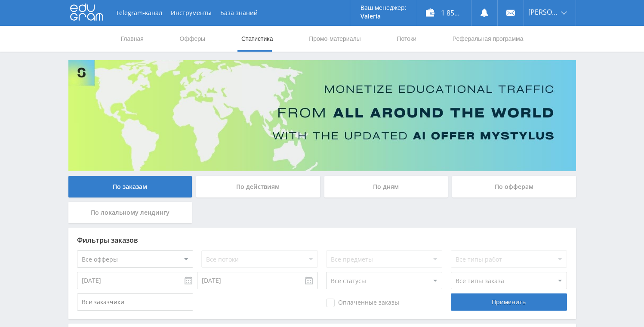 This screenshot has width=644, height=327. What do you see at coordinates (383, 7) in the screenshot?
I see `p: Ваш менеджер:` at bounding box center [383, 7].